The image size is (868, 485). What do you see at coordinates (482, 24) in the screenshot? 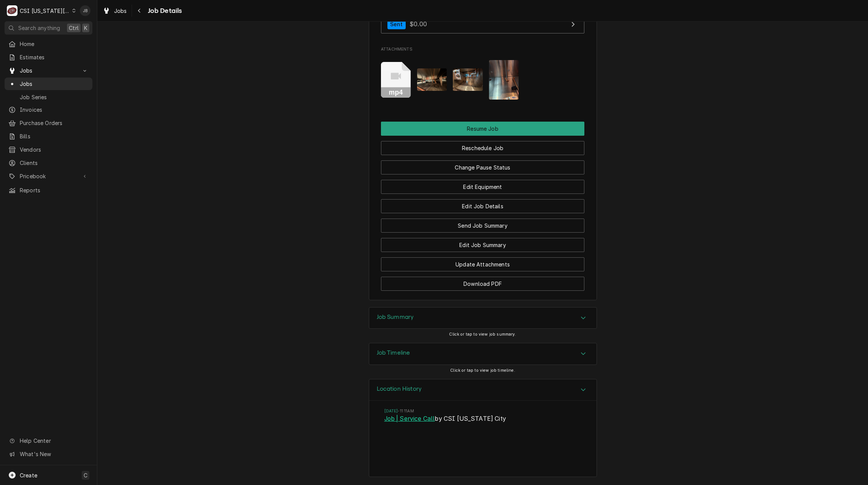
I see `a: View Purchase Order` at bounding box center [482, 24].